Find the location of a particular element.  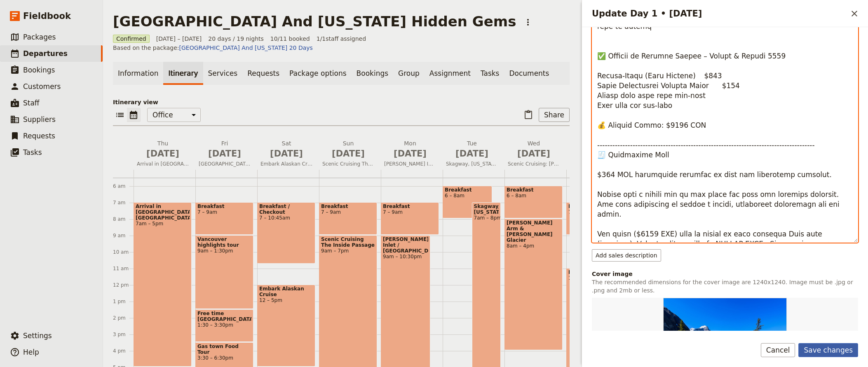

button: List view is located at coordinates (120, 115).